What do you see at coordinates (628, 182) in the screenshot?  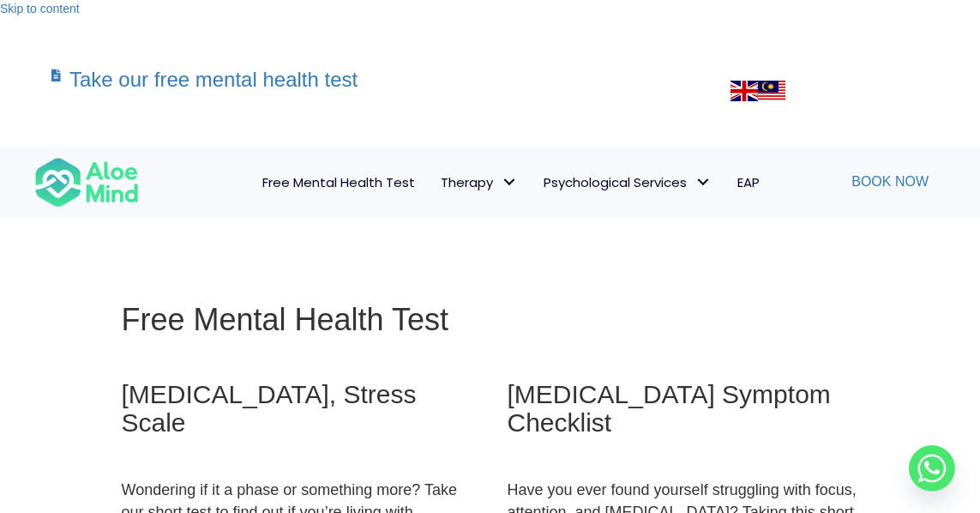 I see `span: Psychological Services` at bounding box center [628, 182].